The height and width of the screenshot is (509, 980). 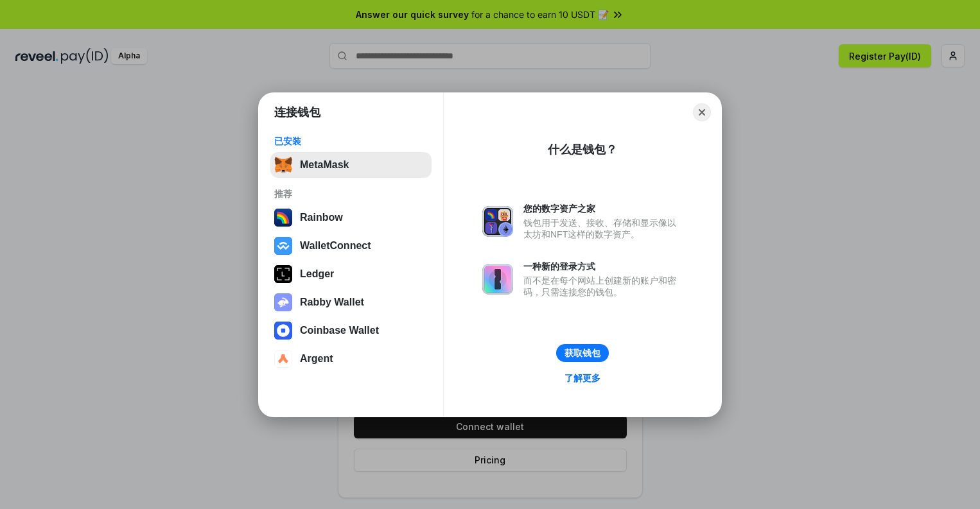 What do you see at coordinates (582, 353) in the screenshot?
I see `button: 获取钱包` at bounding box center [582, 353].